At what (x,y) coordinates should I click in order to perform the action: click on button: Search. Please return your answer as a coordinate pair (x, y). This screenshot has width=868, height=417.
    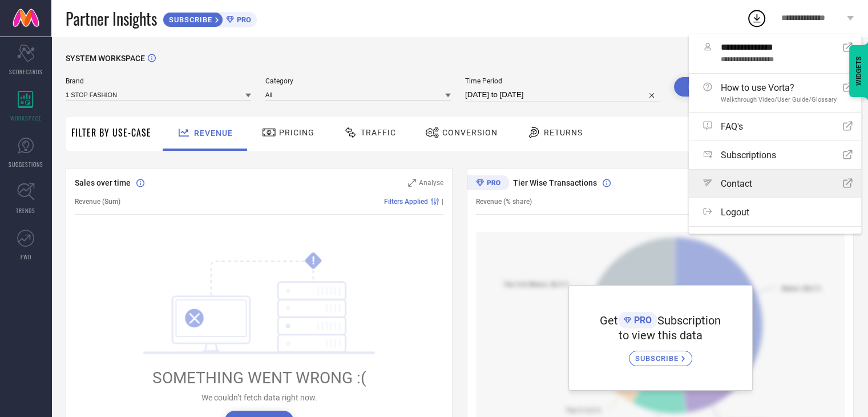
    Looking at the image, I should click on (705, 86).